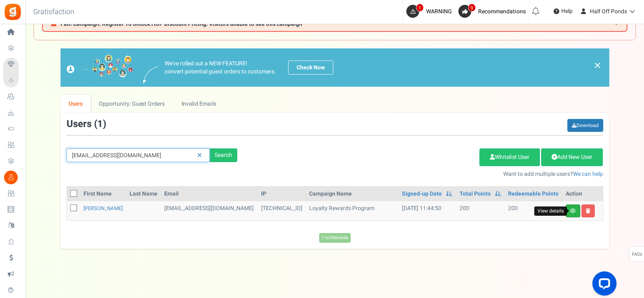 Image resolution: width=644 pixels, height=298 pixels. What do you see at coordinates (475, 194) in the screenshot?
I see `a: Total Points` at bounding box center [475, 194].